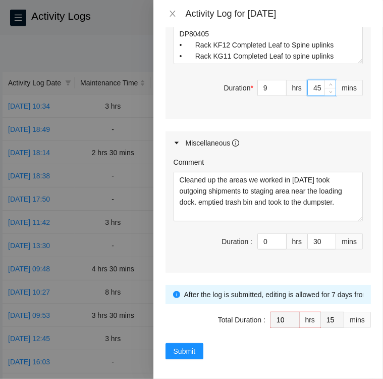 Image resolution: width=383 pixels, height=379 pixels. What do you see at coordinates (185, 351) in the screenshot?
I see `span: Submit` at bounding box center [185, 351].